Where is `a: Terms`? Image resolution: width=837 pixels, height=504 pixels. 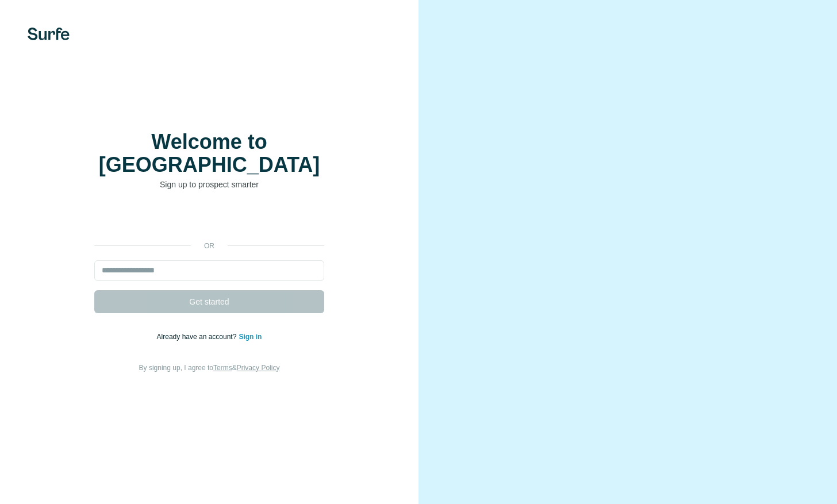
a: Terms is located at coordinates (222, 367).